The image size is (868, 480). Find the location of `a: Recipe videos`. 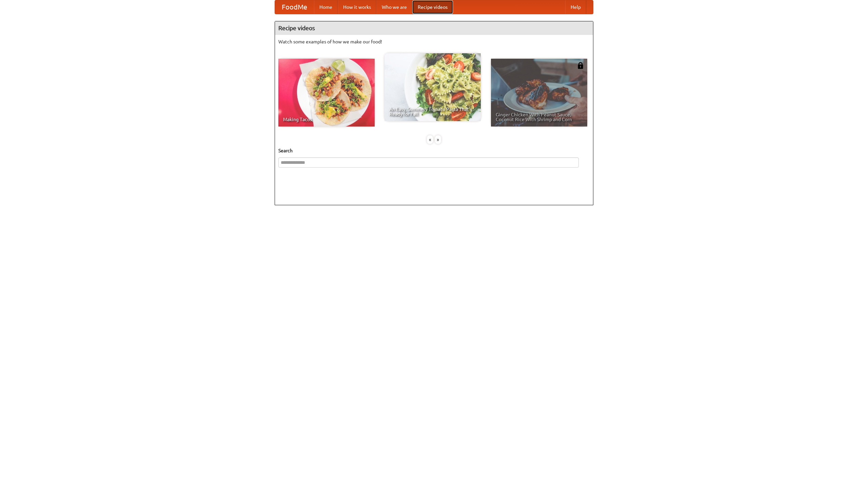

a: Recipe videos is located at coordinates (433, 7).